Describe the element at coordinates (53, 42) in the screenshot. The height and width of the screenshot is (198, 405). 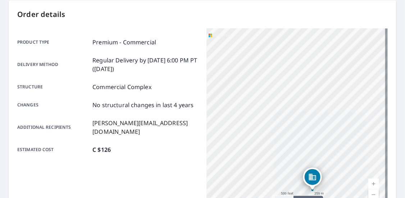
I see `p: Product type` at that location.